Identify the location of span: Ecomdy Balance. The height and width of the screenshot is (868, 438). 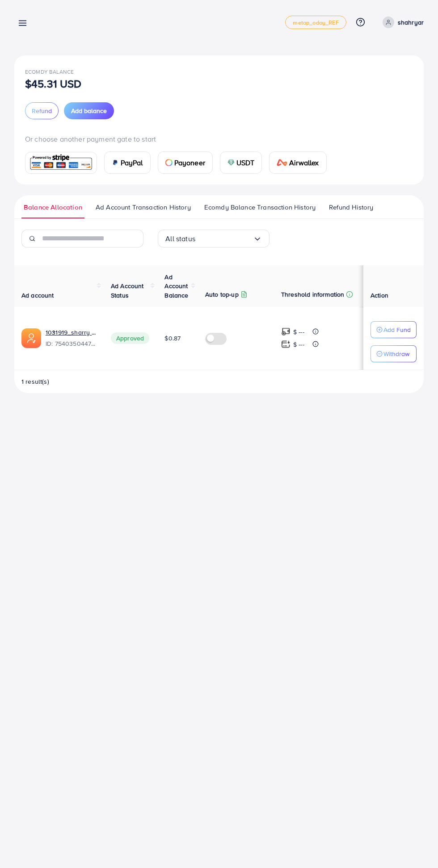
(49, 72).